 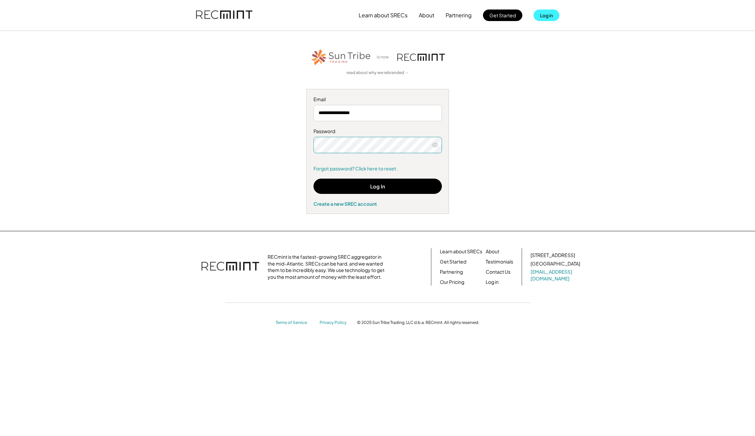 I want to click on a: Get Started, so click(x=453, y=262).